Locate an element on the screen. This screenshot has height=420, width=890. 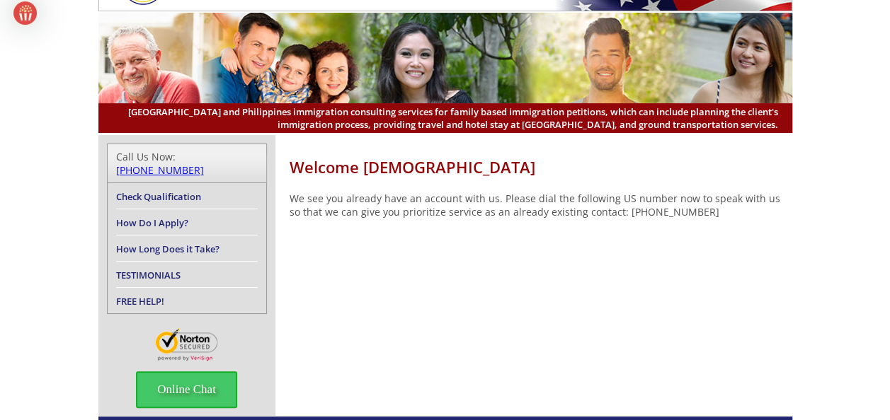
a: How Long Does it Take? is located at coordinates (168, 249).